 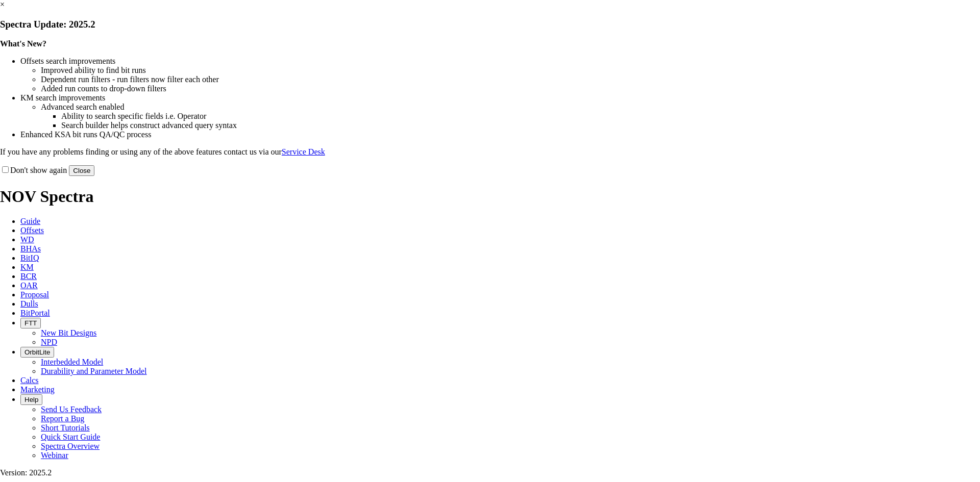 What do you see at coordinates (500, 98) in the screenshot?
I see `li: KM search improvements` at bounding box center [500, 98].